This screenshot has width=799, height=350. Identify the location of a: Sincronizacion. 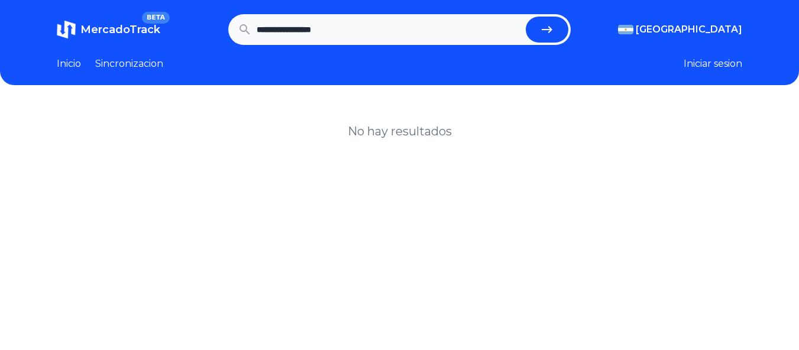
(129, 64).